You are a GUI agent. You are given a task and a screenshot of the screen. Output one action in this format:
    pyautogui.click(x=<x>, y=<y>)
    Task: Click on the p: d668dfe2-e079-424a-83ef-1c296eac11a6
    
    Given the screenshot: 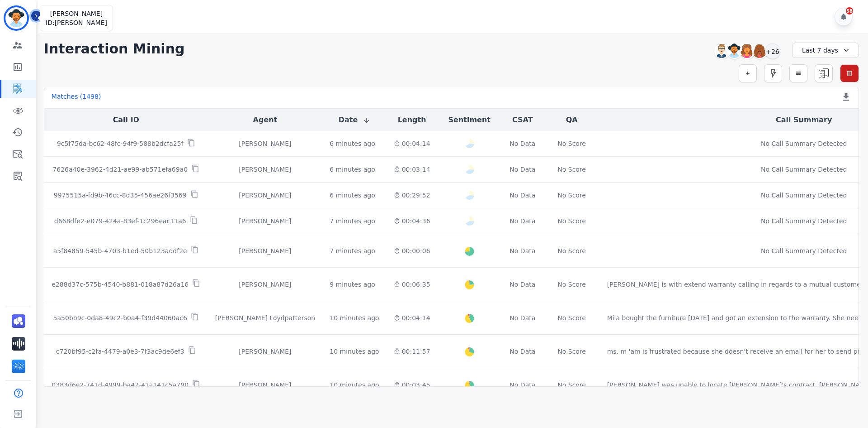 What is the action you would take?
    pyautogui.click(x=120, y=221)
    